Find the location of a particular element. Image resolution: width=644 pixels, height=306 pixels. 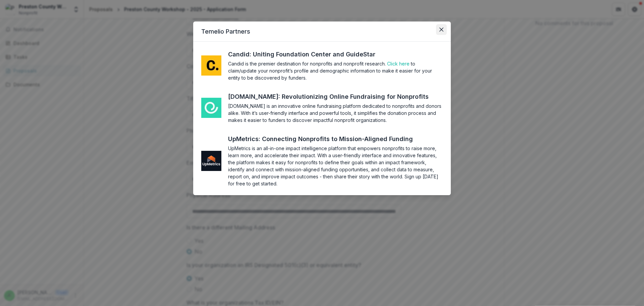

div: UpMetrics: Connecting Nonprofits to Mission-Aligned Funding is located at coordinates (327, 139).